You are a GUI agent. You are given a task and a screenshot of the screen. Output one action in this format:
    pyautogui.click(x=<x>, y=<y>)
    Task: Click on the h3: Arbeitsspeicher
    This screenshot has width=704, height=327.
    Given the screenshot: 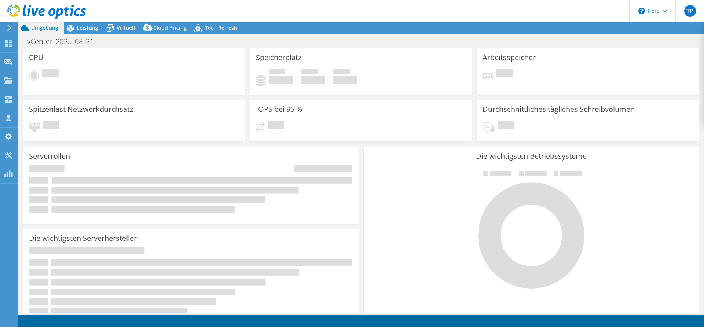 What is the action you would take?
    pyautogui.click(x=509, y=58)
    